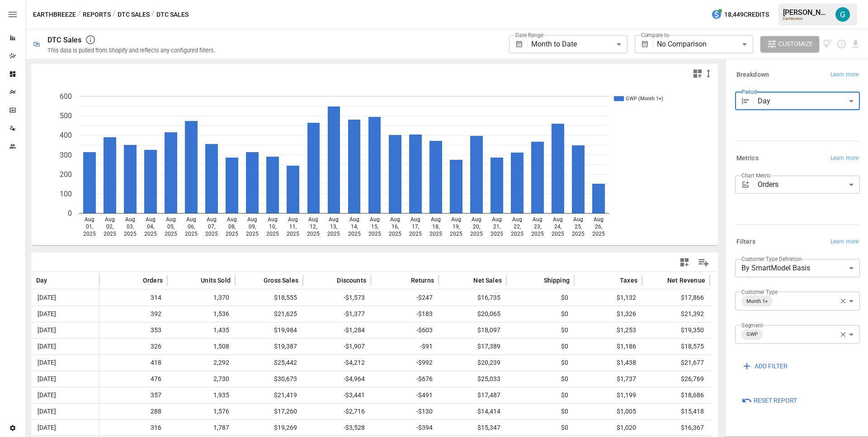 The width and height of the screenshot is (868, 437). What do you see at coordinates (405, 363) in the screenshot?
I see `span: -$992` at bounding box center [405, 363].